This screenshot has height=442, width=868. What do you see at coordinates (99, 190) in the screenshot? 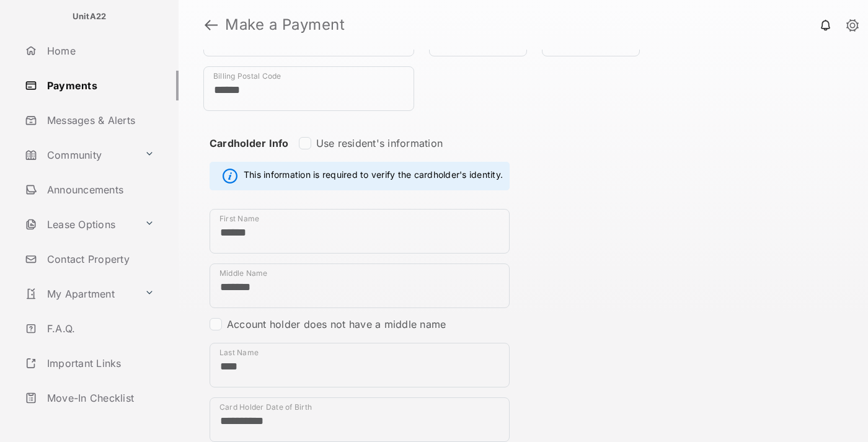
I see `a: Announcements` at bounding box center [99, 190].